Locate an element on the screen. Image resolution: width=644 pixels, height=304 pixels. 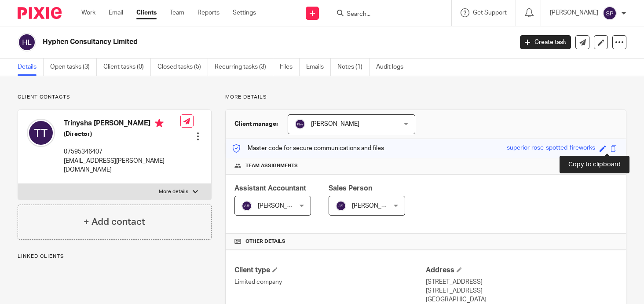
h2: Hyphen Consultancy Limited is located at coordinates (228, 42).